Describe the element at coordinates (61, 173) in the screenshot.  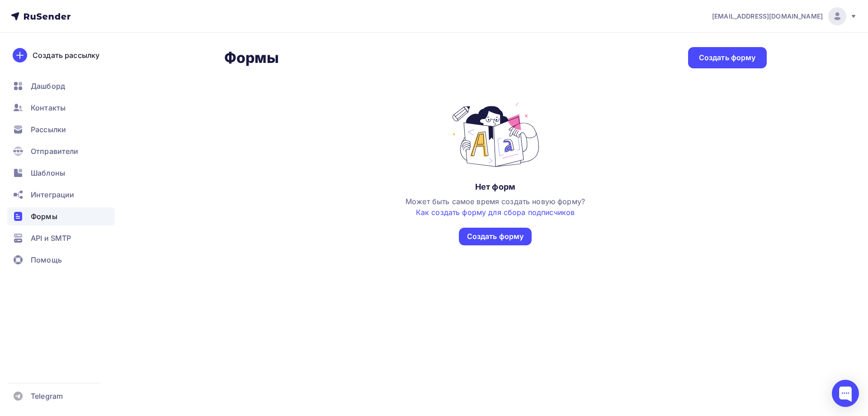
I see `a: Шаблоны` at that location.